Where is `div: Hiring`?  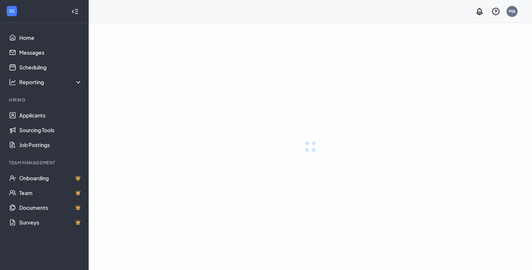
div: Hiring is located at coordinates (45, 100).